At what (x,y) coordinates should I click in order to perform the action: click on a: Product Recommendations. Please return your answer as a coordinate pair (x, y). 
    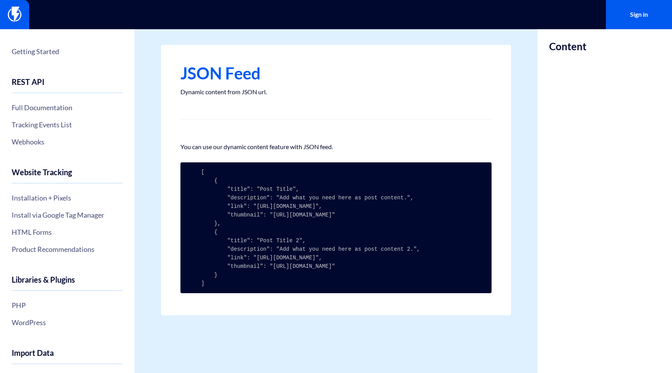
    Looking at the image, I should click on (67, 249).